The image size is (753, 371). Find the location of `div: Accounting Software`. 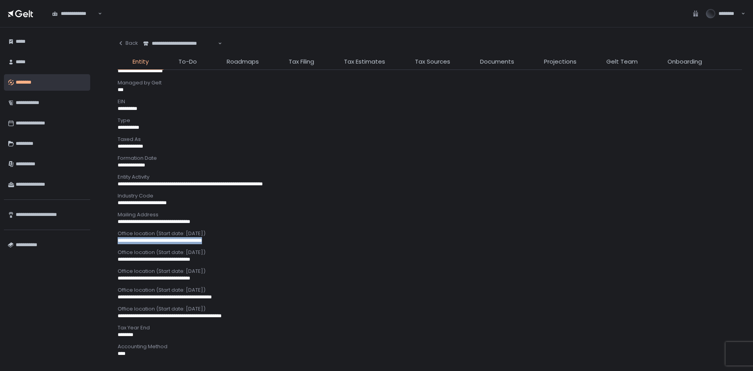

div: Accounting Software is located at coordinates (430, 365).